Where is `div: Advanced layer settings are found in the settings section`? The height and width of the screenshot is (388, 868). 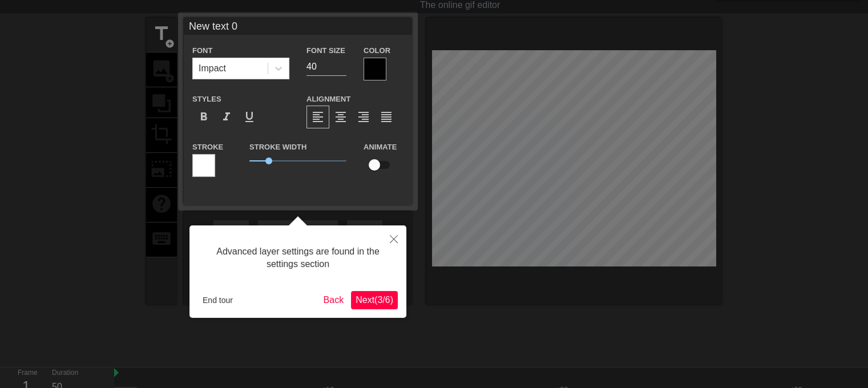
div: Advanced layer settings are found in the settings section is located at coordinates (298, 258).